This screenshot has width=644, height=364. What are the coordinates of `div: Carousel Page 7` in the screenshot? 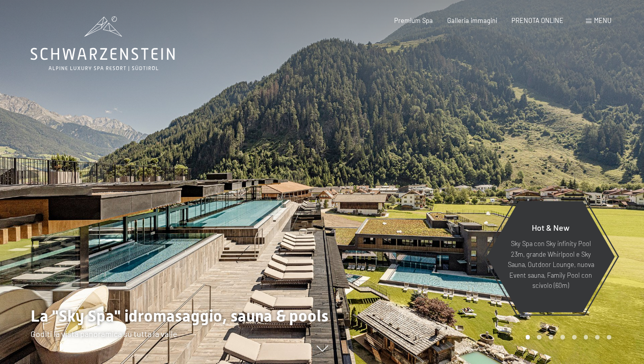 It's located at (597, 337).